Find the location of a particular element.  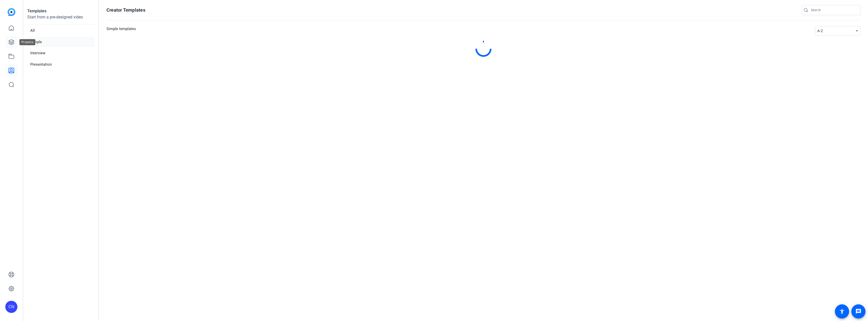

div: Projects is located at coordinates (27, 42).